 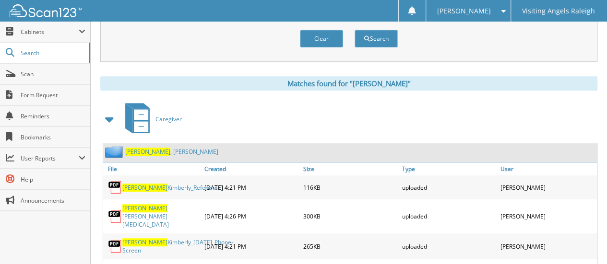 What do you see at coordinates (448, 169) in the screenshot?
I see `a: Type` at bounding box center [448, 169].